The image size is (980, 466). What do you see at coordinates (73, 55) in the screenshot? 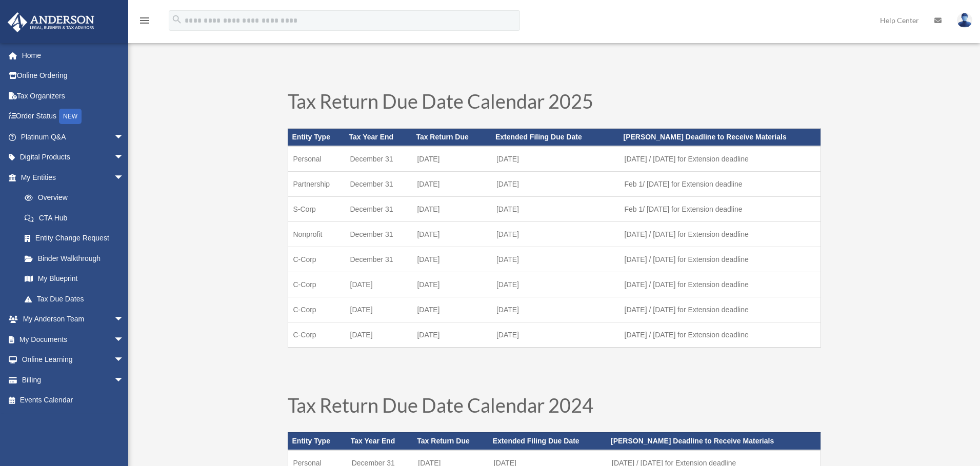
I see `a: Home` at bounding box center [73, 55].